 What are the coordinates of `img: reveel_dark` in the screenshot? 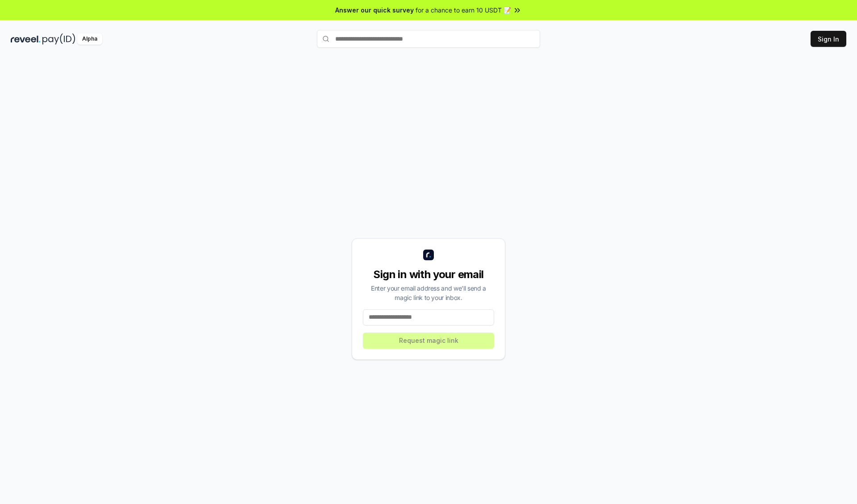 It's located at (26, 39).